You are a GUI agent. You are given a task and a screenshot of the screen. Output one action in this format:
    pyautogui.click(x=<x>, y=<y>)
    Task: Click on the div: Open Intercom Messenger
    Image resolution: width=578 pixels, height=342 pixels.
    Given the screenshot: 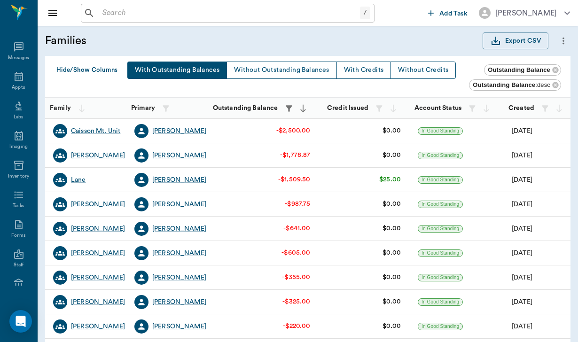 What is the action you would take?
    pyautogui.click(x=21, y=322)
    